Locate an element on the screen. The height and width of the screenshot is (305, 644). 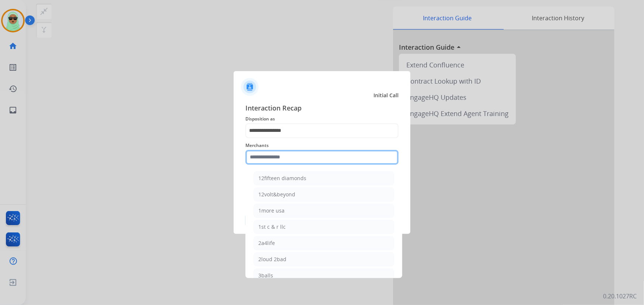
p: 0.20.1027RC is located at coordinates (620, 296).